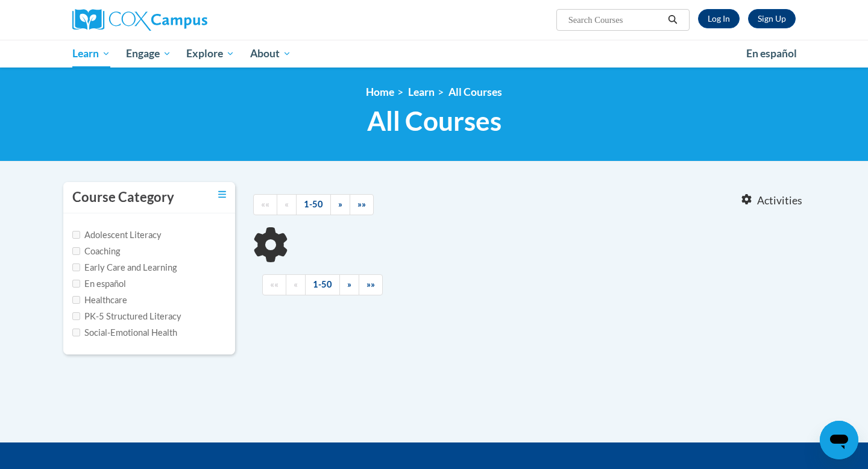  Describe the element at coordinates (718, 19) in the screenshot. I see `a: Log In` at that location.